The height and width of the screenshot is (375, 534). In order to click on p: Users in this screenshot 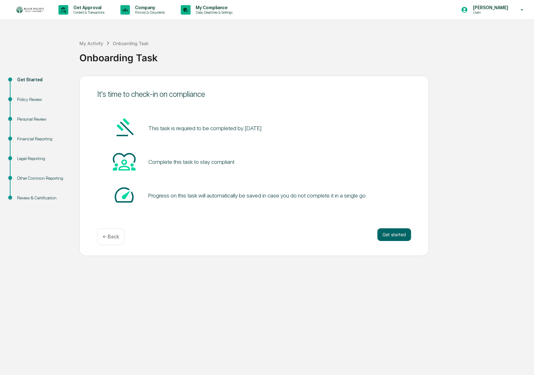, I will do `click(490, 12)`.